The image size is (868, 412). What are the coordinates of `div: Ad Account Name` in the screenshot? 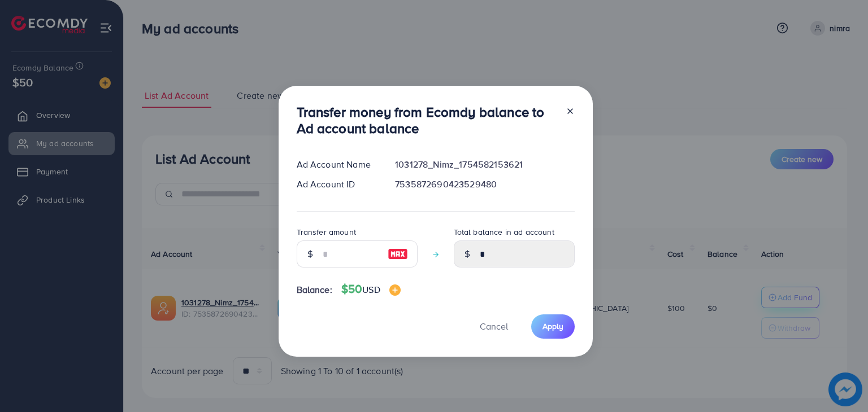 It's located at (337, 165).